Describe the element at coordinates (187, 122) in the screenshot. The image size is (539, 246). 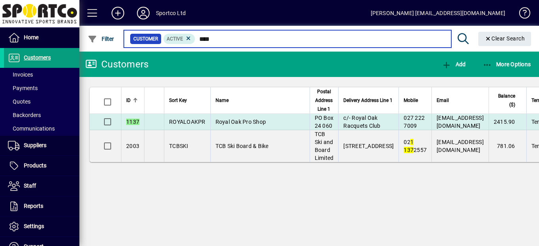
I see `span: ROYALOAKPR` at that location.